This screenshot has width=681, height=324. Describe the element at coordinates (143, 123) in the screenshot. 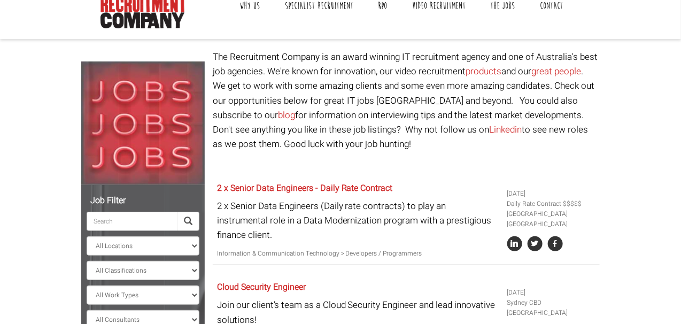

I see `img: Jobs, Jobs, Jobs` at that location.